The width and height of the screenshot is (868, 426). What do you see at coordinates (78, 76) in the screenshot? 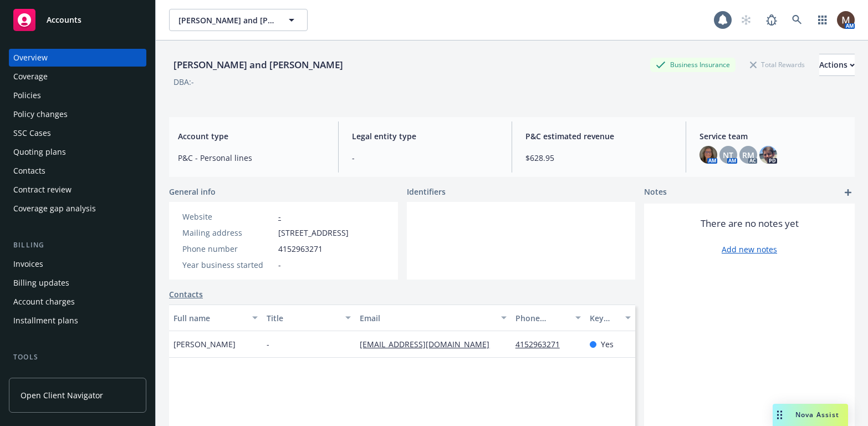
I see `a: Coverage` at bounding box center [78, 76].